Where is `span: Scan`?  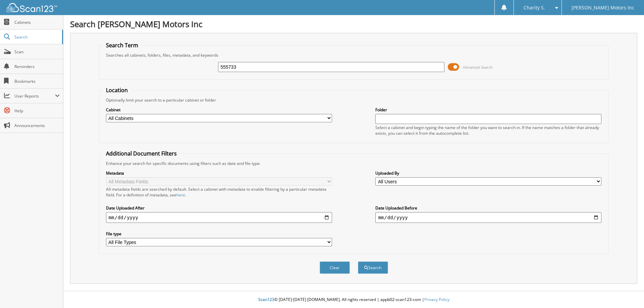 span: Scan is located at coordinates (37, 52).